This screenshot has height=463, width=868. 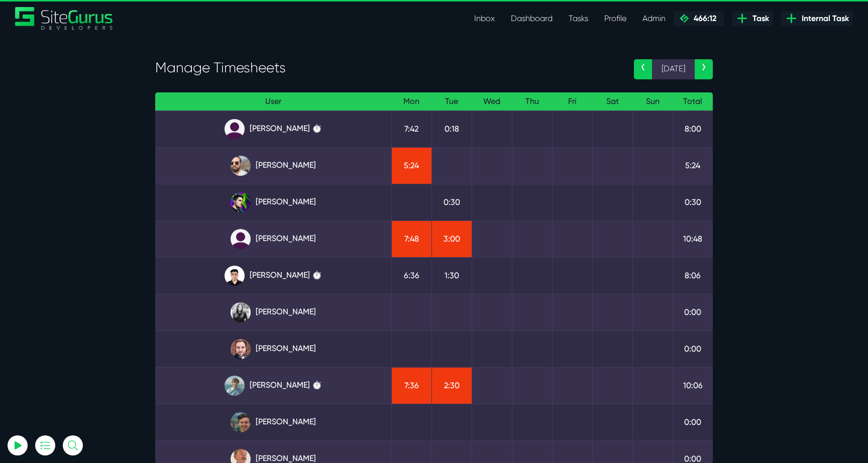 I want to click on td: 1:30, so click(x=452, y=275).